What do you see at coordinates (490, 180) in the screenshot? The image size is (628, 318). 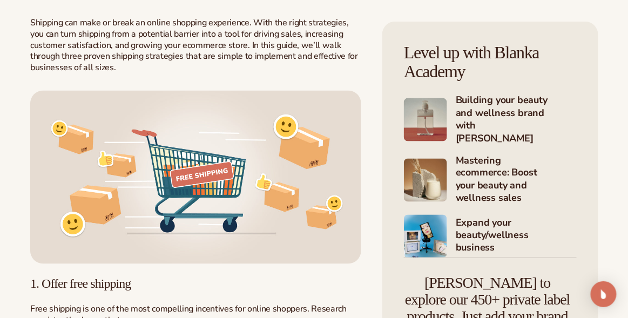 I see `a: Shopify Image 3 Mastering ecommerce: Boost your beauty and wellness sales` at bounding box center [490, 180].